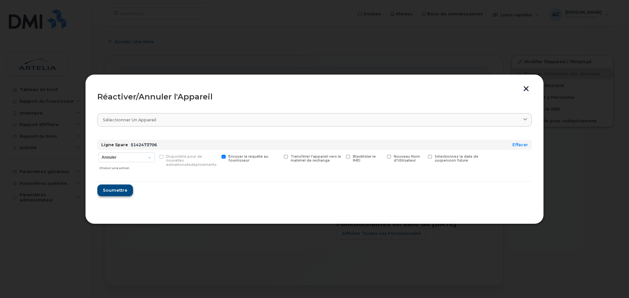  What do you see at coordinates (421, 157) in the screenshot?
I see `input: Sélectionnez la date de suspension future` at bounding box center [421, 157].